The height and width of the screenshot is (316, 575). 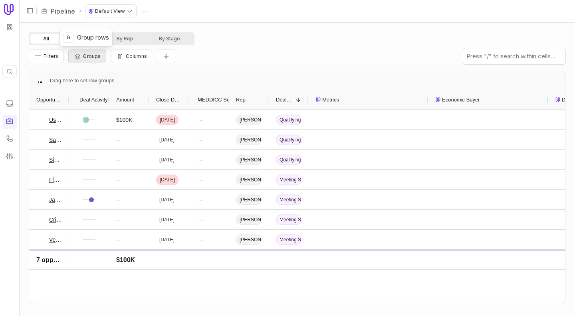 What do you see at coordinates (56, 240) in the screenshot?
I see `a: Vercel - Q4` at bounding box center [56, 240].